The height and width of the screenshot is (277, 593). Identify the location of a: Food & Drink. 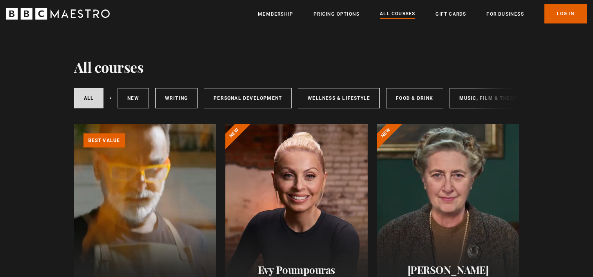
(414, 98).